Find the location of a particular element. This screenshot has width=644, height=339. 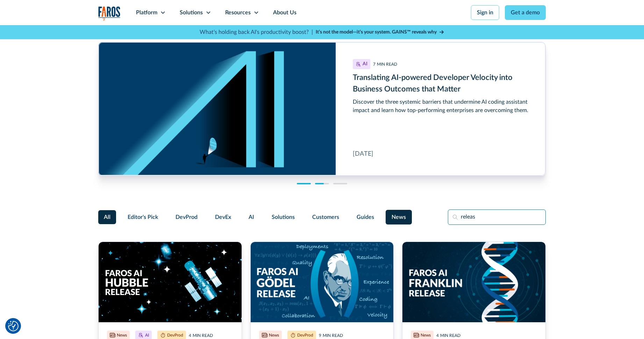

span: Solutions is located at coordinates (283, 217).